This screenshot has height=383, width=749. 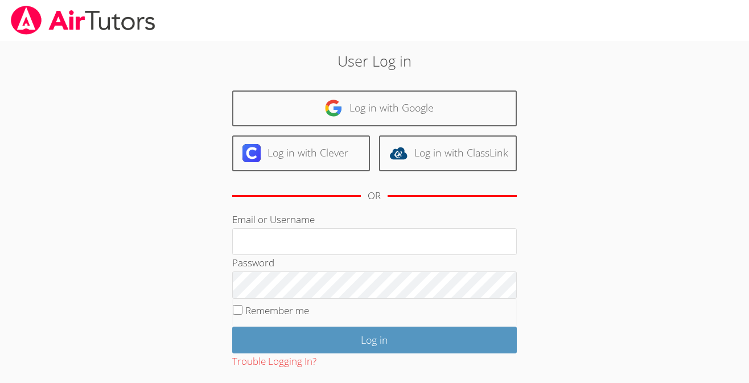 I want to click on label: Remember me, so click(x=277, y=310).